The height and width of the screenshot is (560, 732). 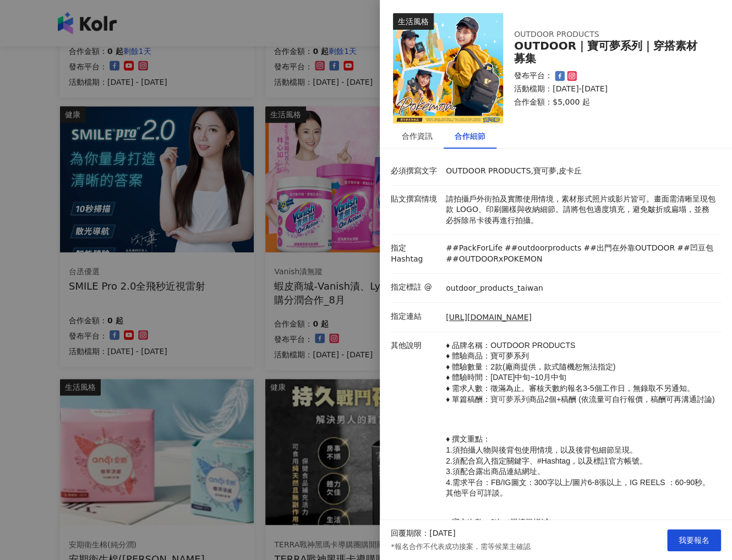 What do you see at coordinates (531, 366) in the screenshot?
I see `span: ♦ 體驗數量：2款(廠商提供，款式隨機恕無法指定)` at bounding box center [531, 366].